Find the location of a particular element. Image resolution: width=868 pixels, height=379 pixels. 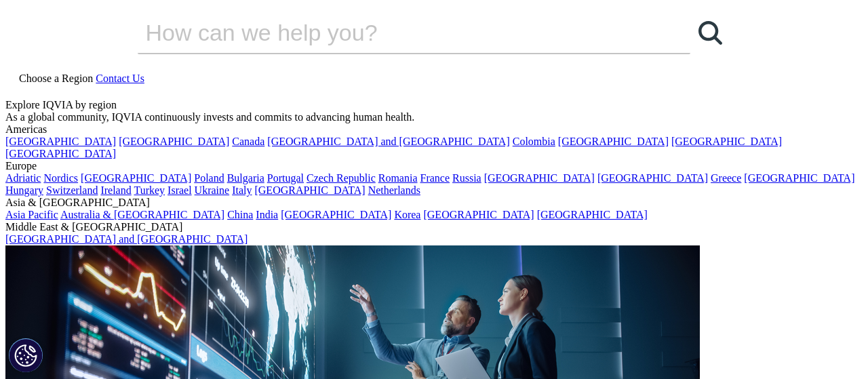

a: Korea is located at coordinates (407, 214).